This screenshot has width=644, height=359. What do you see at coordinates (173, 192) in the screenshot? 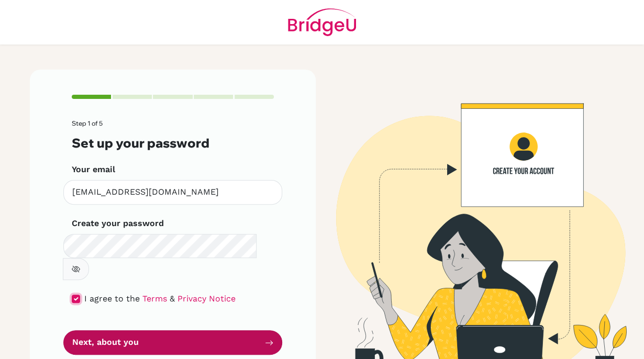
I see `input: Insert your email*` at bounding box center [173, 192].